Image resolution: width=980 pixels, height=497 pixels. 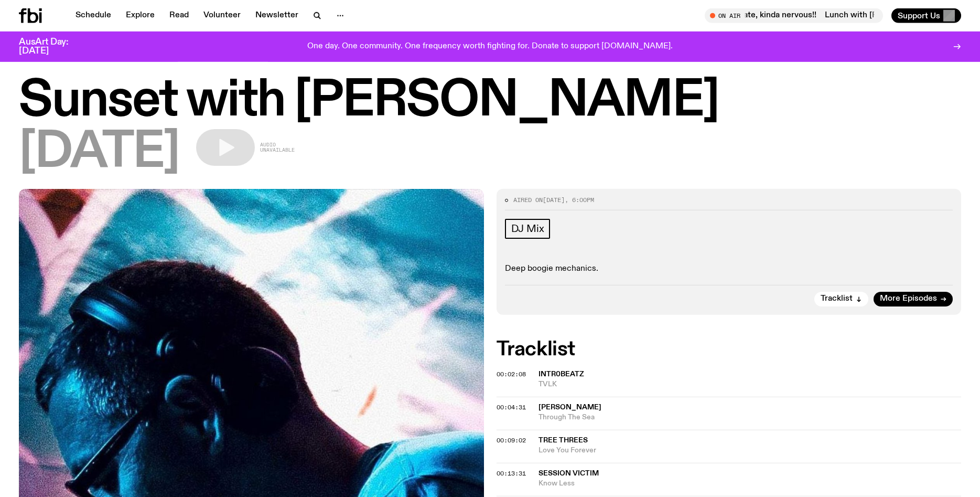 What do you see at coordinates (919, 16) in the screenshot?
I see `span: Support Us` at bounding box center [919, 16].